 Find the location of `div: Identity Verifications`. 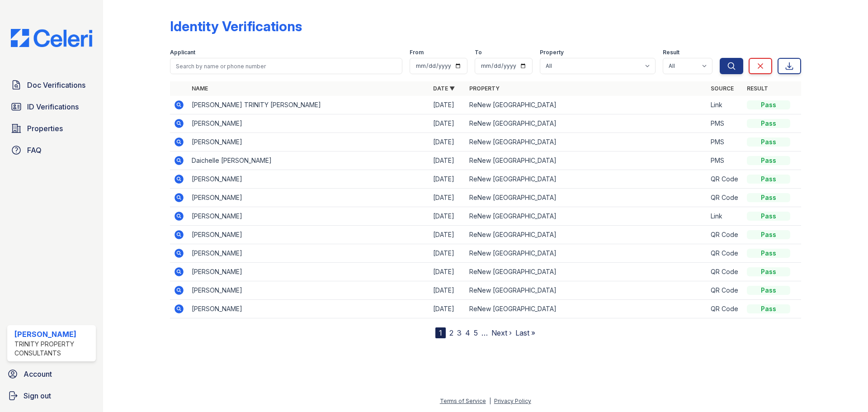

div: Identity Verifications is located at coordinates (236, 26).